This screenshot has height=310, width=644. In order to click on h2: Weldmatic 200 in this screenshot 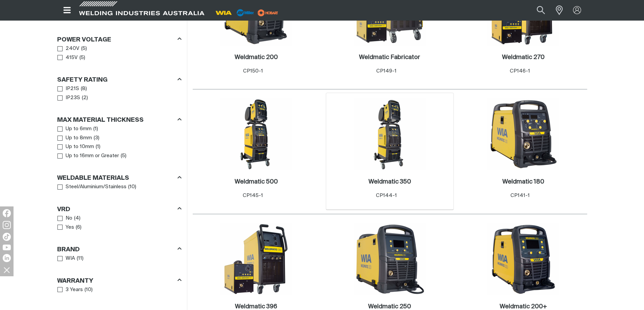, I will do `click(256, 57)`.